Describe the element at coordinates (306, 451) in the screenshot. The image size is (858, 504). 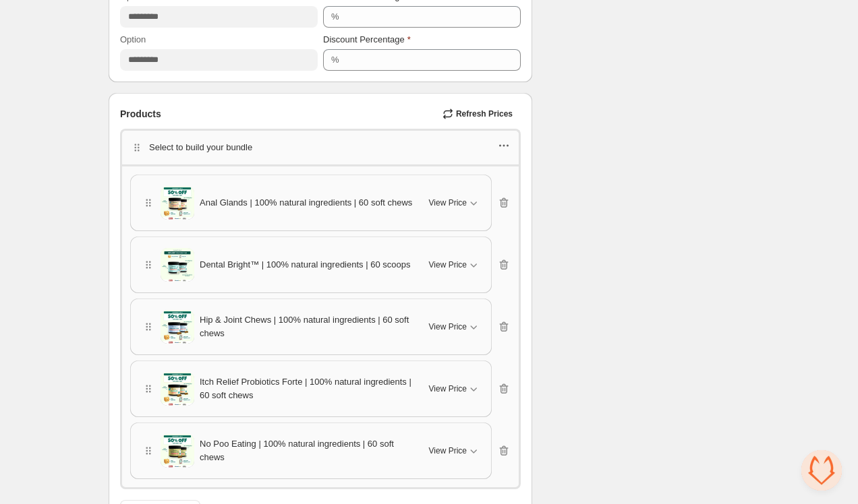
I see `span: No Poo Eating | 100% natural ingredients | 60 soft chews` at that location.